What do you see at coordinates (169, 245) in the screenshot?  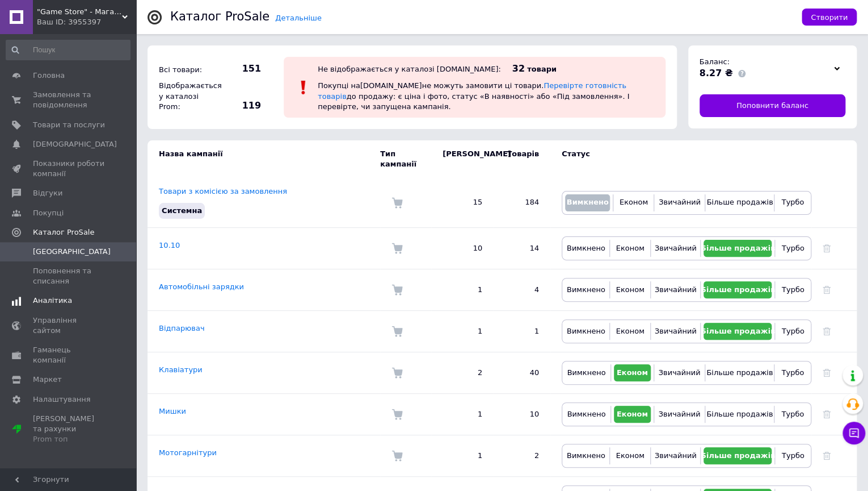 I see `a: 10.10` at bounding box center [169, 245].